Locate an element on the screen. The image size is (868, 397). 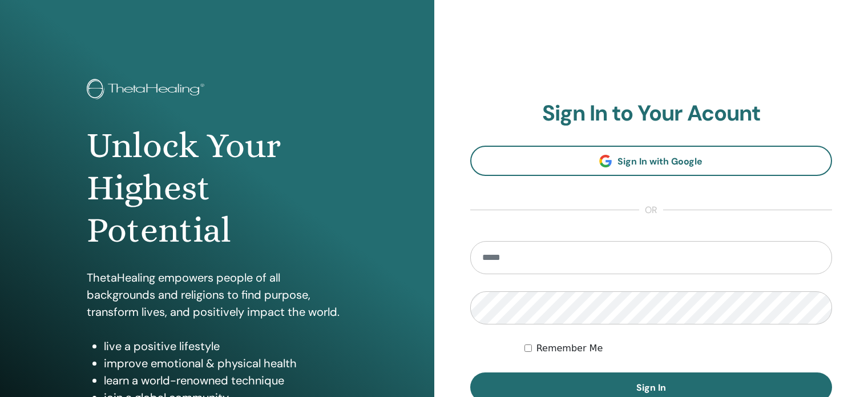
p: ThetaHealing empowers people of all backgrounds and religions to find purpose, transform lives, a... is located at coordinates (217, 295).